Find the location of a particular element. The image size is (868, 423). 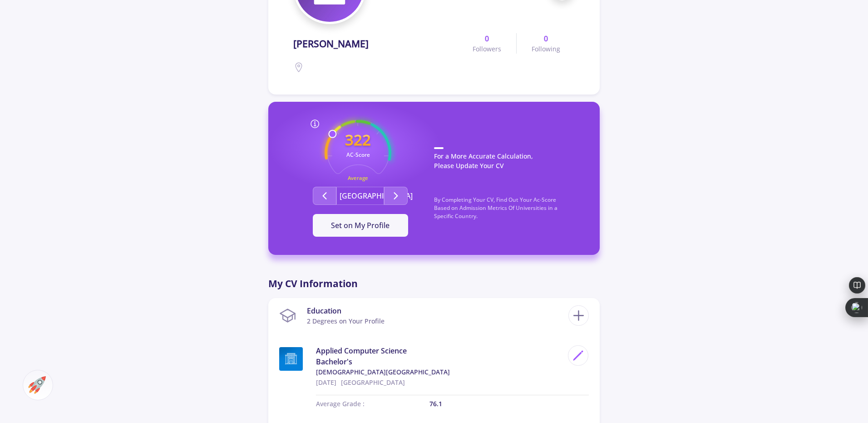

img: University.jpg is located at coordinates (291, 359).